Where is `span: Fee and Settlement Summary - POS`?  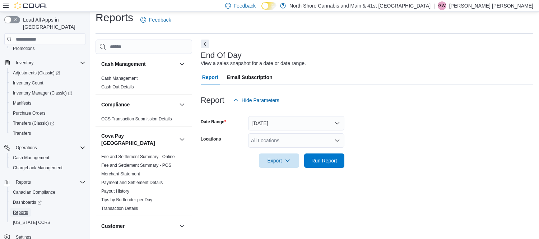 span: Fee and Settlement Summary - POS is located at coordinates (136, 165).